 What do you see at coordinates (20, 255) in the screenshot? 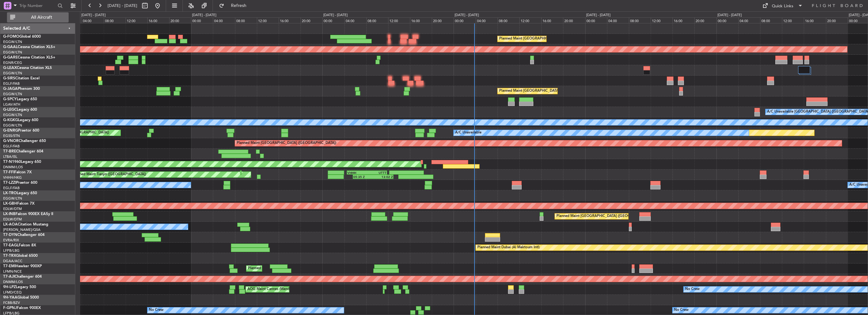
I see `a: T7-TRXGlobal 6500` at bounding box center [20, 255].